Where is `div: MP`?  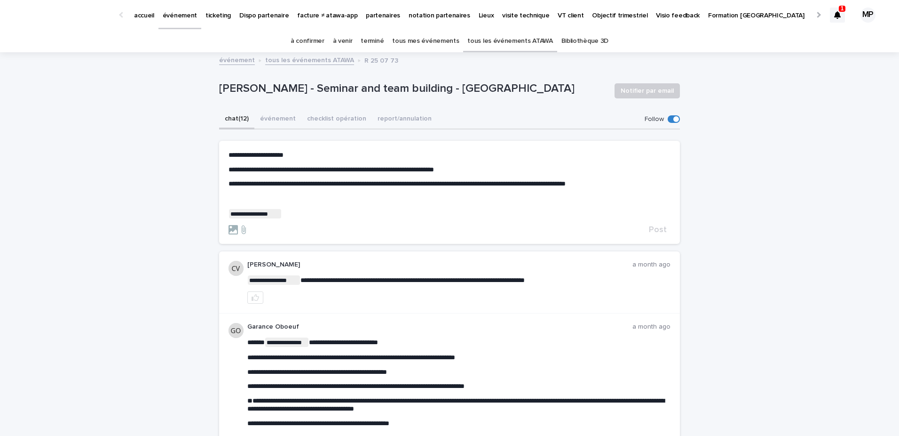
div: MP is located at coordinates (868, 15).